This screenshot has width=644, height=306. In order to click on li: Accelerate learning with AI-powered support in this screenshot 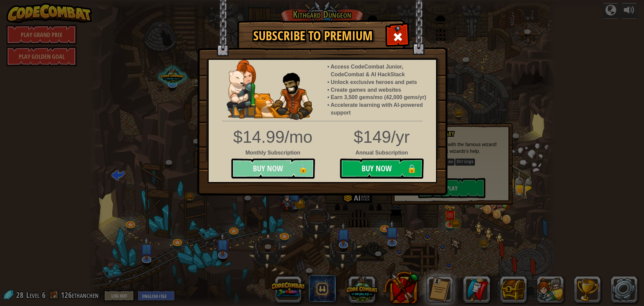, I will do `click(380, 109)`.